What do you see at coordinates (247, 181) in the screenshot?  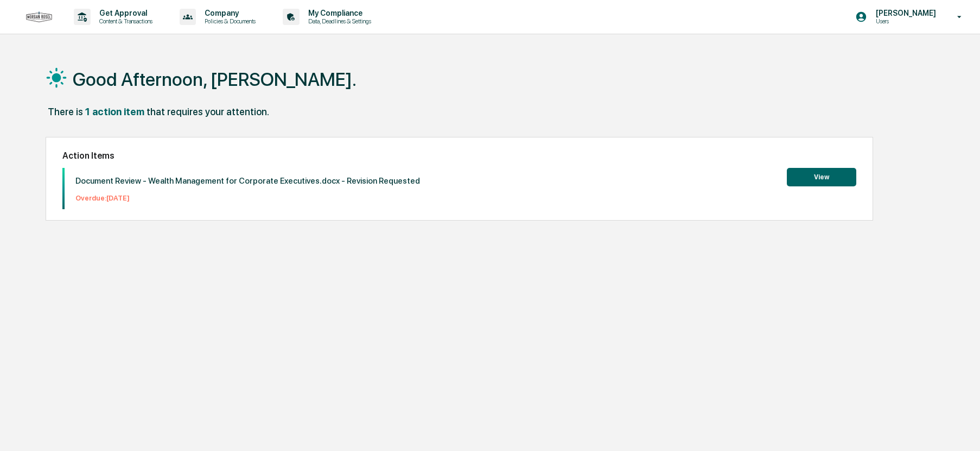 I see `p: Document Review - Wealth Management for Corporate Executives.docx - Revision Requested` at bounding box center [247, 181].